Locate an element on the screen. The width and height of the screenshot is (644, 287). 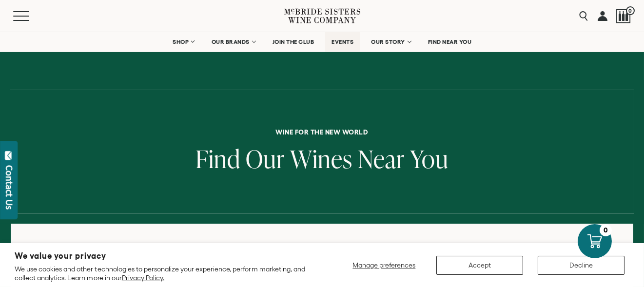
p: We use cookies and other technologies to personalize your experience, perform marketing, and coll... is located at coordinates (165, 273).